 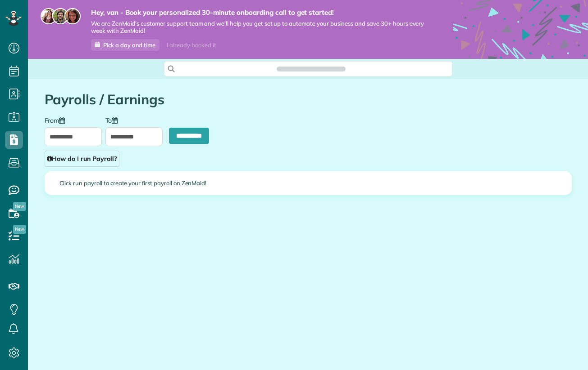 What do you see at coordinates (49, 17) in the screenshot?
I see `img: maria-72a9807cf96188c08ef61303f053569d2e2a8a1cde33d635c8a3ac13582a053d.jpg` at bounding box center [49, 17].